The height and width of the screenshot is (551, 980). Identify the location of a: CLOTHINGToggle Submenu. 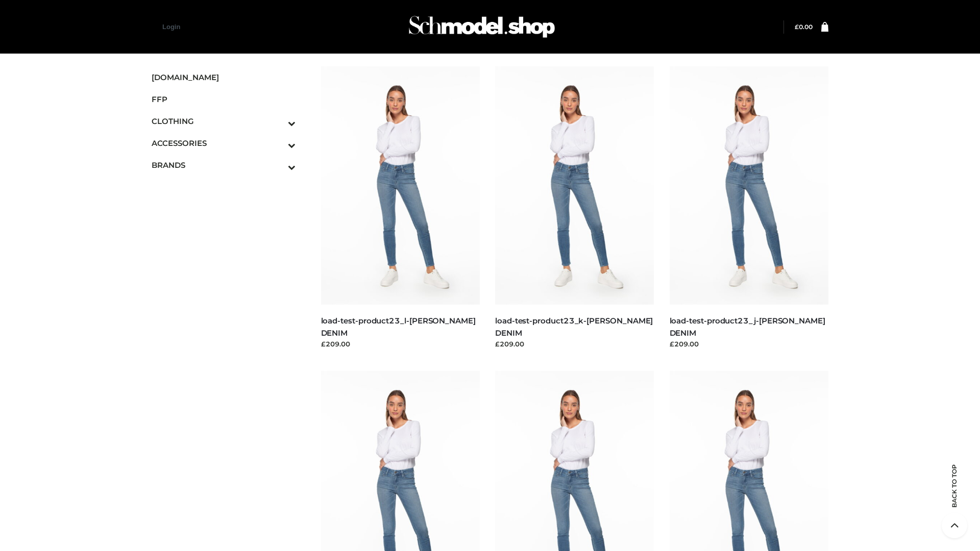
(223, 121).